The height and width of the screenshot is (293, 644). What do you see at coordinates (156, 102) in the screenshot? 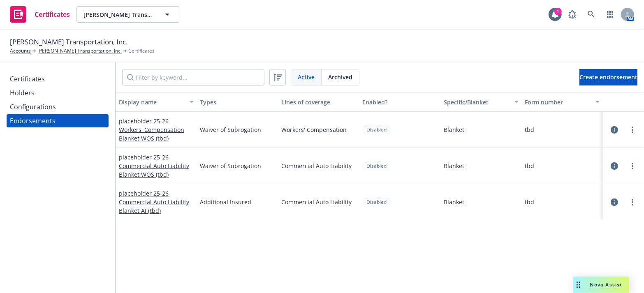
I see `button: Display name` at bounding box center [156, 102].